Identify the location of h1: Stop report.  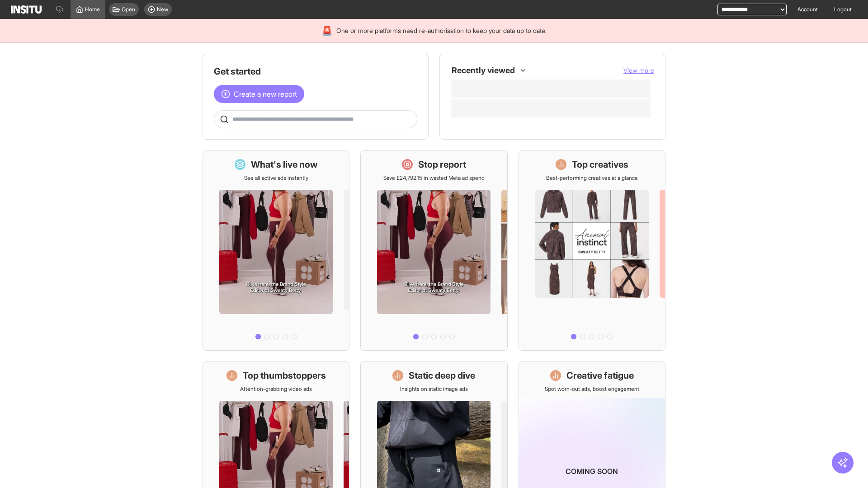
(442, 164).